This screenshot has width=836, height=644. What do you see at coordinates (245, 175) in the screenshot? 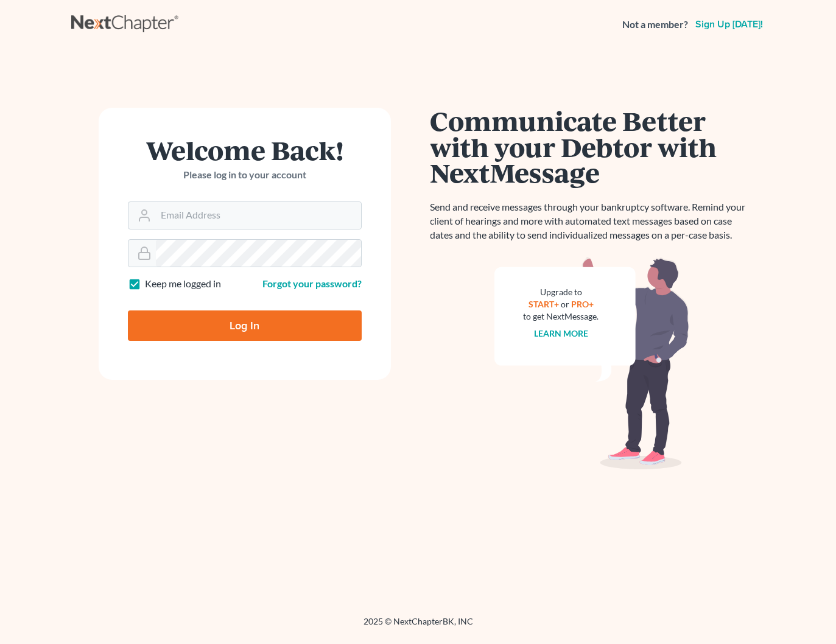
I see `p: Please log in to your account` at bounding box center [245, 175].